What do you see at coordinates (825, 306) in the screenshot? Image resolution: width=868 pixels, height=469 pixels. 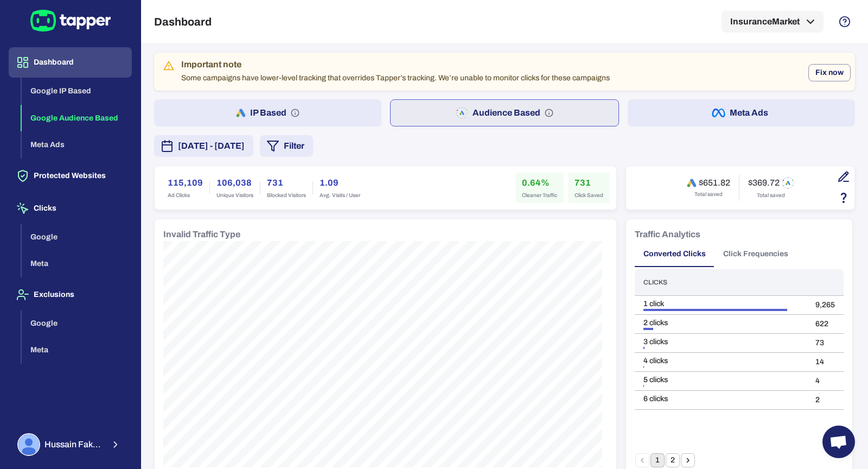 I see `td: 9,265` at bounding box center [825, 306].